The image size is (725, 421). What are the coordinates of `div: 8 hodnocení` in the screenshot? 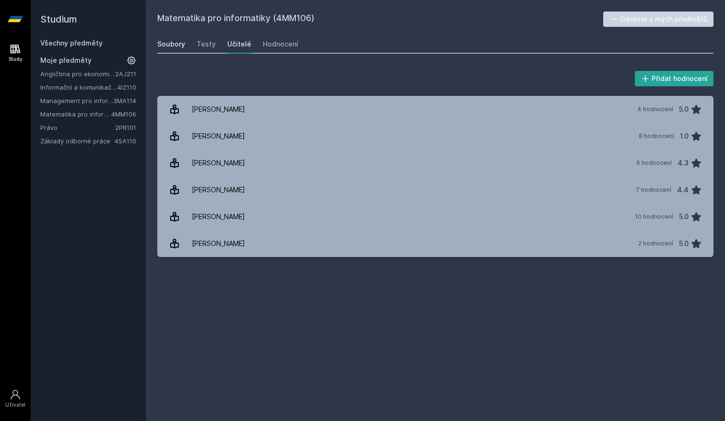 It's located at (656, 136).